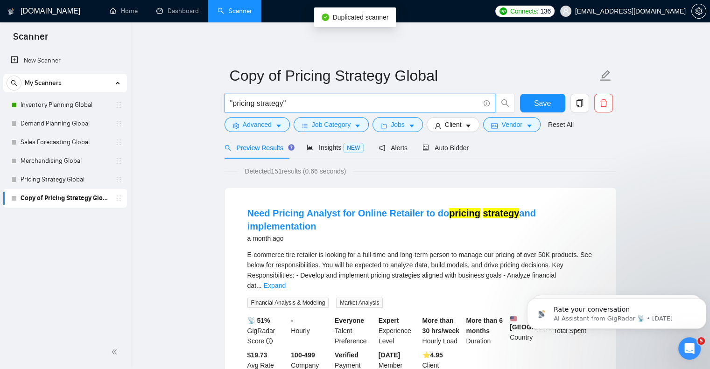  I want to click on span: robot, so click(426, 148).